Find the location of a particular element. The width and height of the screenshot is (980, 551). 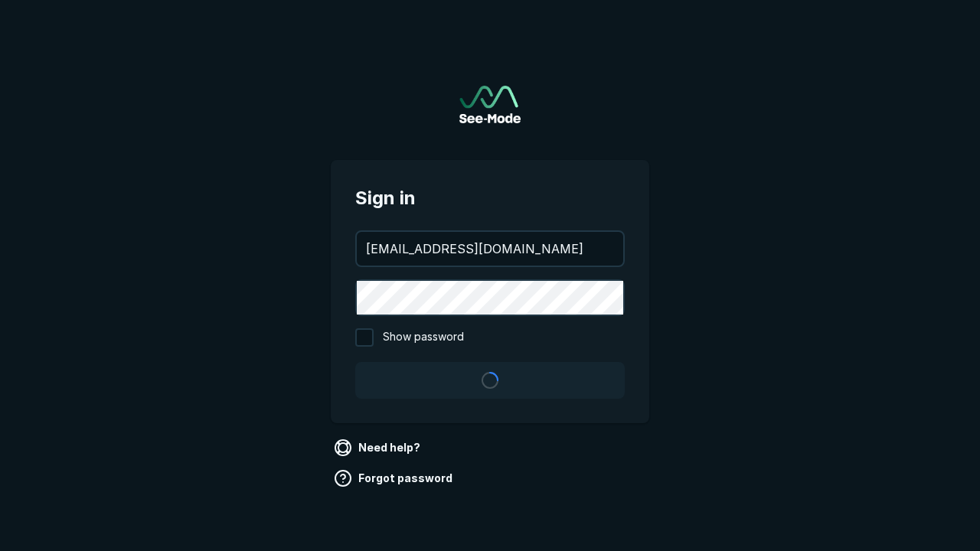

span: Sign in is located at coordinates (490, 198).